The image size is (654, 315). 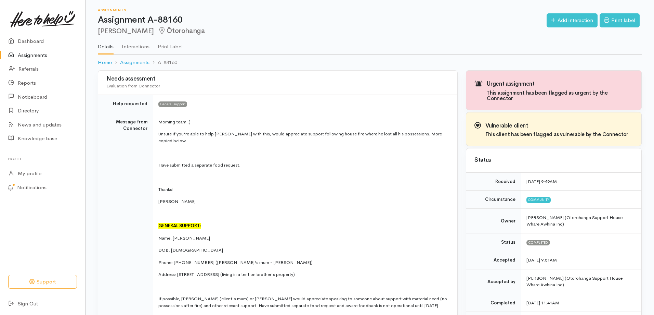 I want to click on h4: This assignment has been flagged as urgent by the Connector, so click(x=560, y=95).